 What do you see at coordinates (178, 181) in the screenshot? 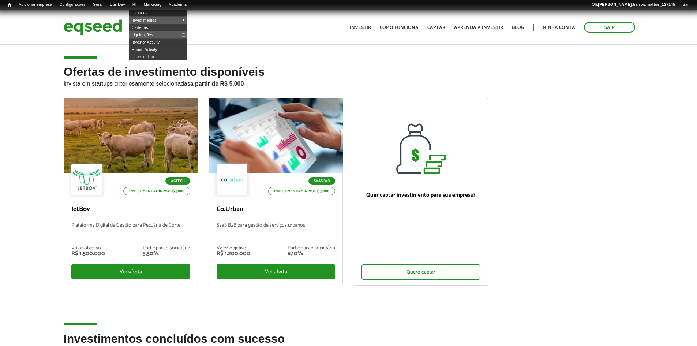
I see `p: Agtech` at bounding box center [178, 181].